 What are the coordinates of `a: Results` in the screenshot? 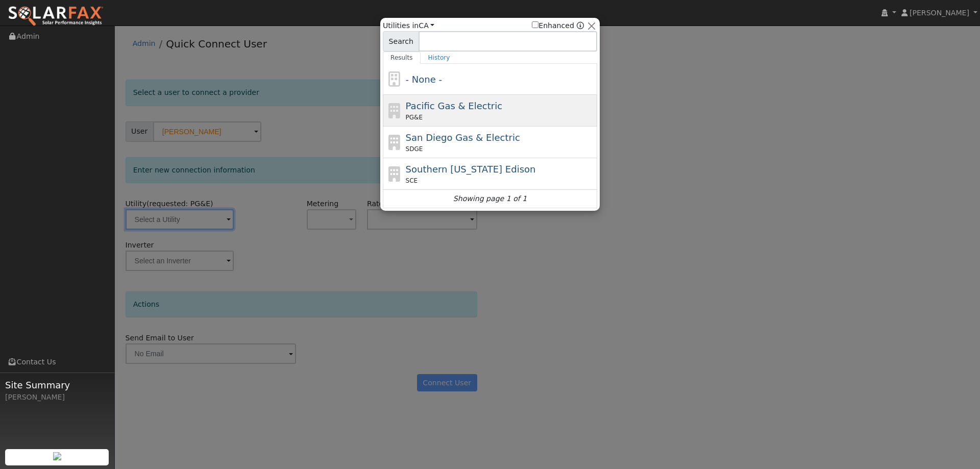 It's located at (402, 58).